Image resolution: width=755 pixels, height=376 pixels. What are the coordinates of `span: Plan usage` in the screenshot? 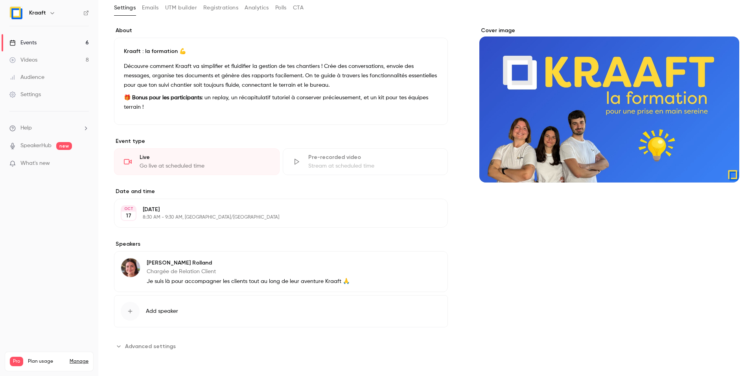 It's located at (46, 362).